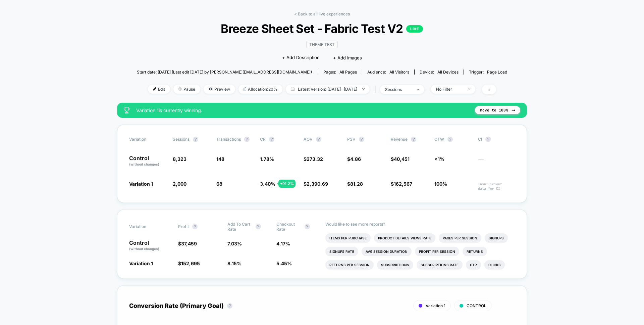 The height and width of the screenshot is (325, 644). I want to click on span: 8.15 %, so click(235, 263).